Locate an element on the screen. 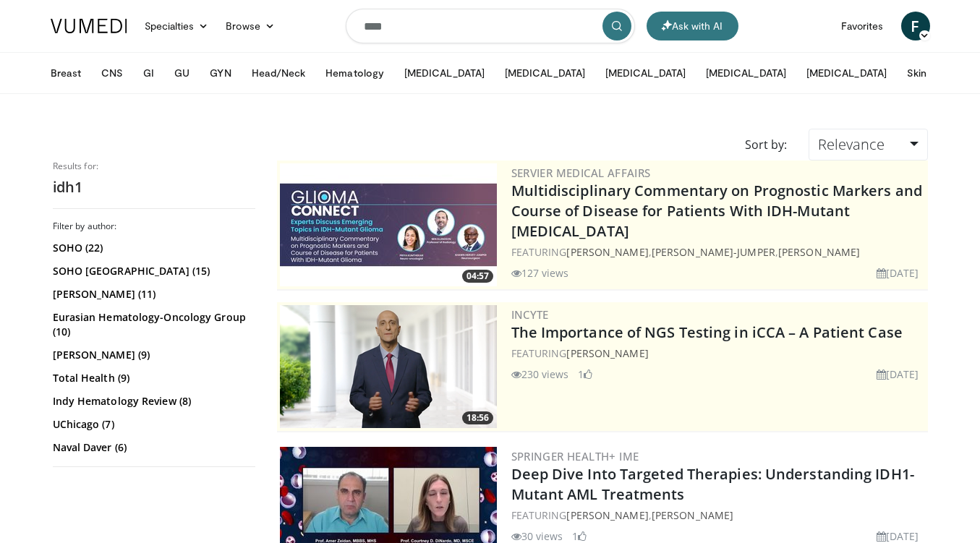  li: 1 is located at coordinates (586, 374).